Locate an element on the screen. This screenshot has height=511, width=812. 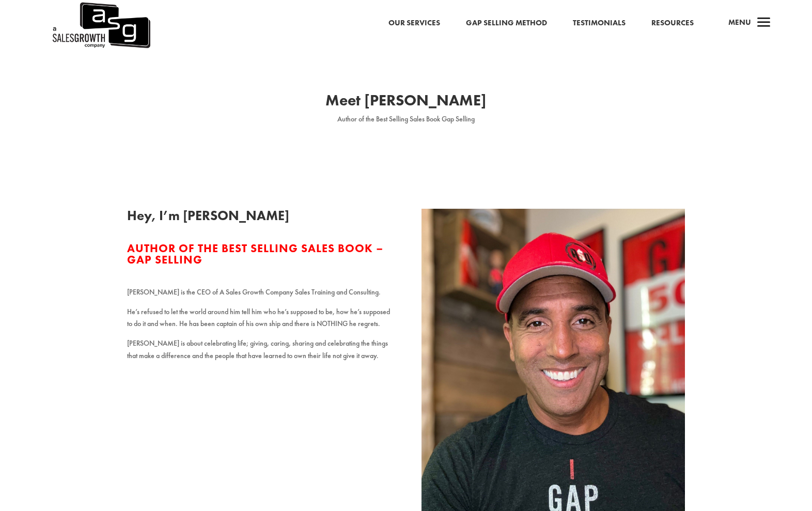
a: Our Services is located at coordinates (414, 23).